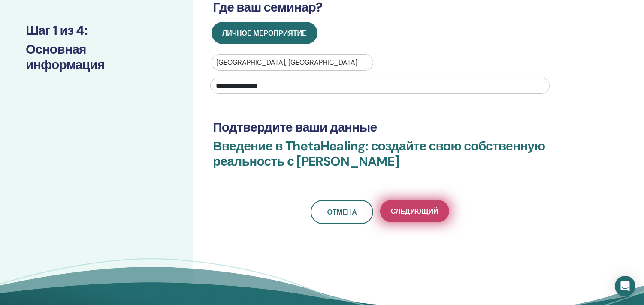 The width and height of the screenshot is (644, 305). Describe the element at coordinates (341, 212) in the screenshot. I see `font: Отмена` at that location.